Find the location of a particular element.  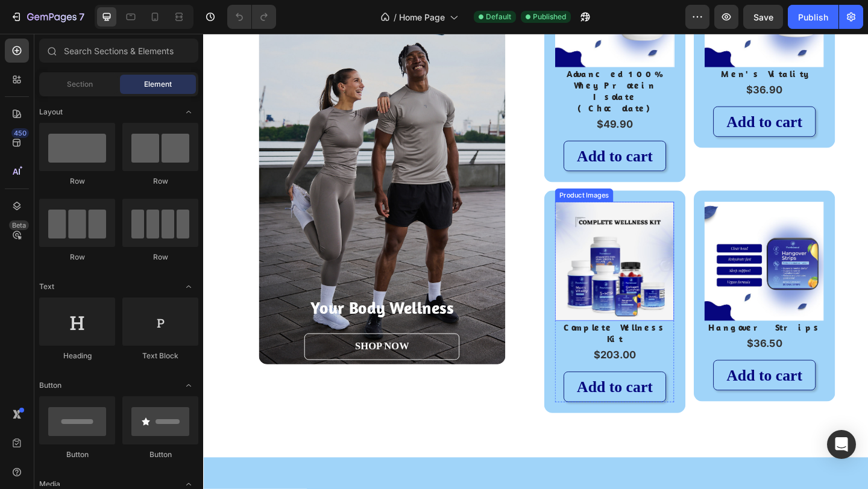

div: $49.90 is located at coordinates (448, 98).